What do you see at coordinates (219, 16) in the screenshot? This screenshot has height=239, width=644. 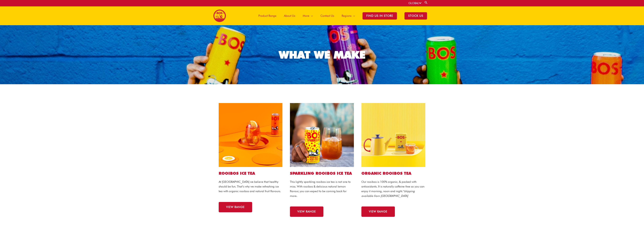 I see `img: BOS logo finals-200px` at bounding box center [219, 16].